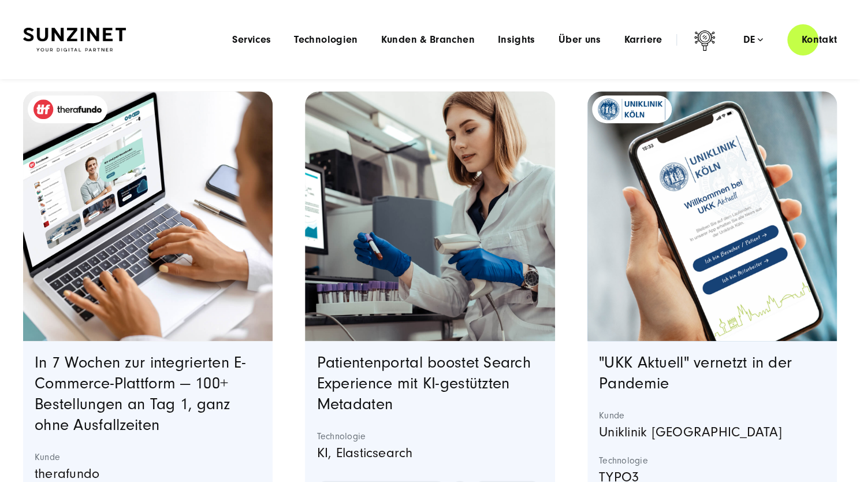 The height and width of the screenshot is (482, 860). Describe the element at coordinates (430, 453) in the screenshot. I see `p: KI, Elasticsearch` at that location.